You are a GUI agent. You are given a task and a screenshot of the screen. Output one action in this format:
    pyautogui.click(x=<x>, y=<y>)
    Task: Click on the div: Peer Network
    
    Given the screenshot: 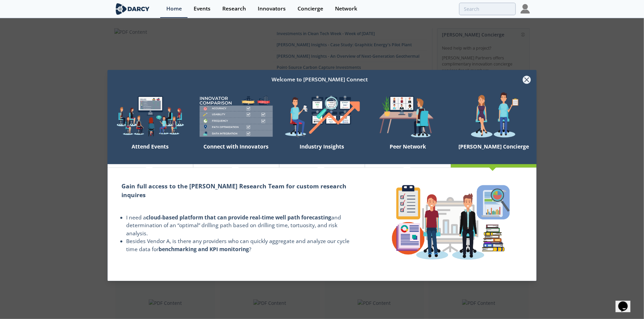 What is the action you would take?
    pyautogui.click(x=408, y=152)
    